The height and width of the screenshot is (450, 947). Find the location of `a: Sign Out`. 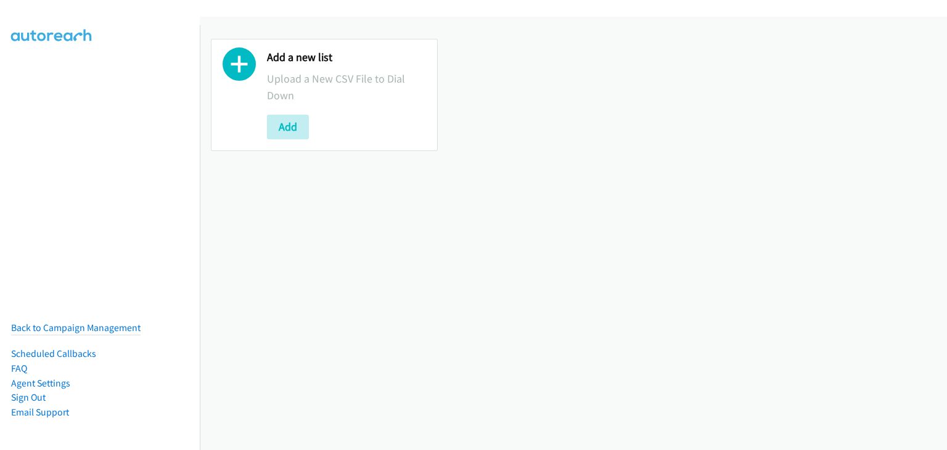

a: Sign Out is located at coordinates (28, 397).